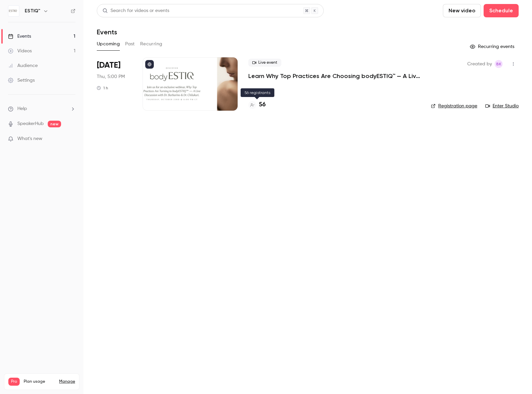 This screenshot has width=532, height=394. What do you see at coordinates (32, 11) in the screenshot?
I see `h6: ESTIQ™` at bounding box center [32, 11].